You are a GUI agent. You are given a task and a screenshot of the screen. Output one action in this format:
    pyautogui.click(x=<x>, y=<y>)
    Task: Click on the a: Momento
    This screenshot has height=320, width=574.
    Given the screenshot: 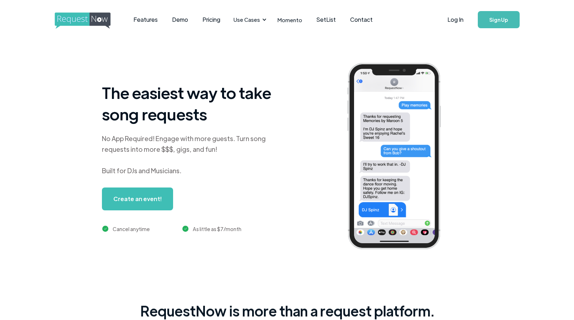 What is the action you would take?
    pyautogui.click(x=290, y=20)
    